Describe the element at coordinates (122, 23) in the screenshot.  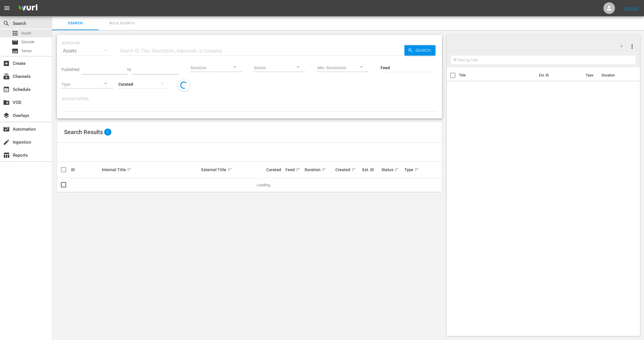
I see `span: Bulk Search` at that location.